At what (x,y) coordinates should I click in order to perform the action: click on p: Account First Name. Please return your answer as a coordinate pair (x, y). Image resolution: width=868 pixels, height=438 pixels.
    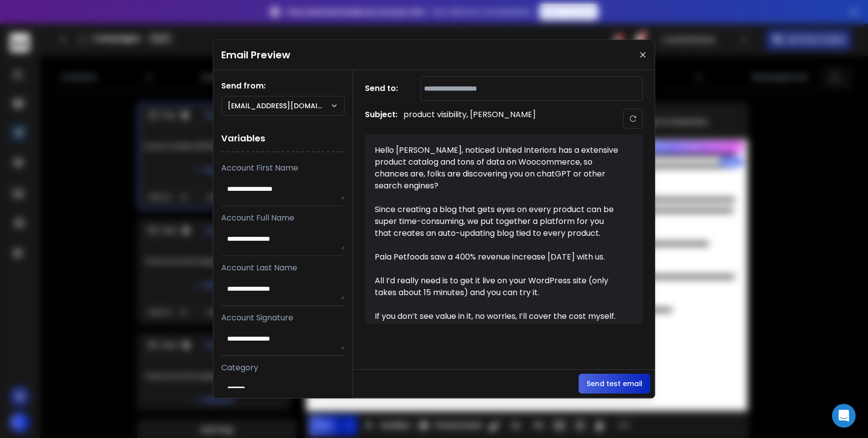
    Looking at the image, I should click on (283, 168).